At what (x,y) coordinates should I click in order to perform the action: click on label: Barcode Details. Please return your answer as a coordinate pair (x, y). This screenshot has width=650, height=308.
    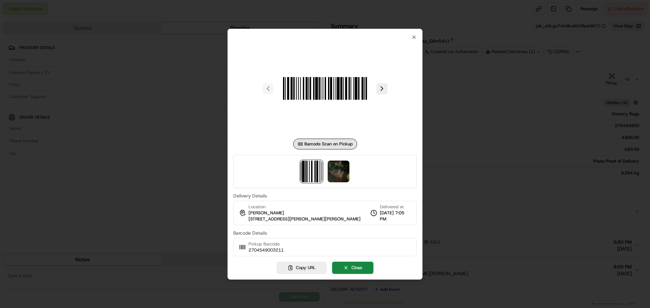
    Looking at the image, I should click on (325, 233).